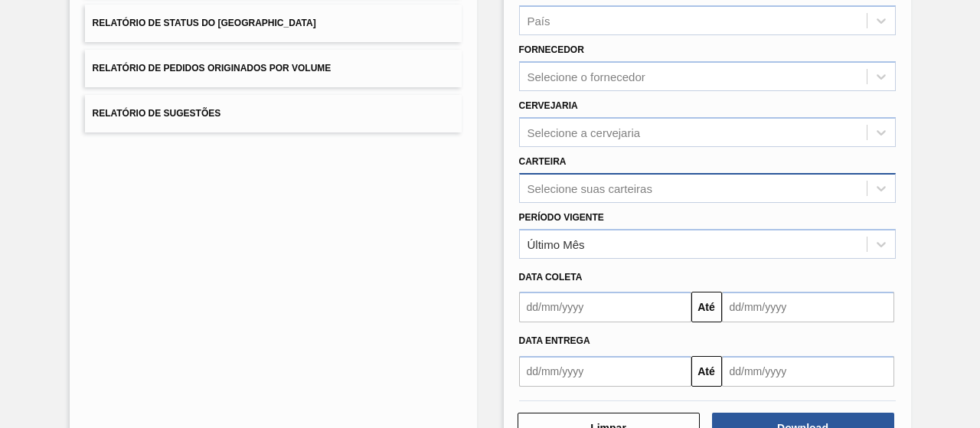 The image size is (980, 428). I want to click on span: Data Entrega, so click(554, 341).